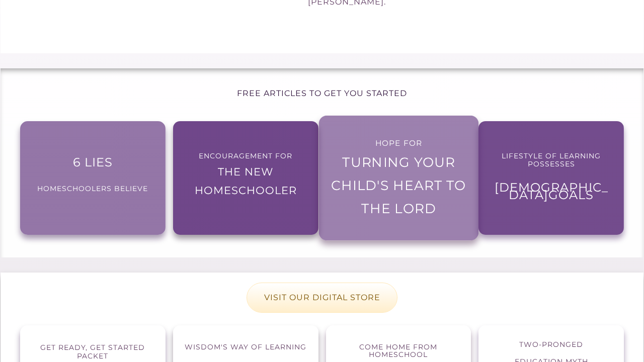 The width and height of the screenshot is (644, 362). Describe the element at coordinates (551, 344) in the screenshot. I see `span: Two-Pronged` at that location.